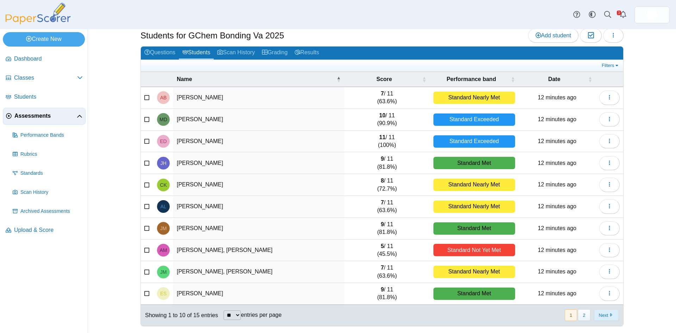  Describe the element at coordinates (387, 142) in the screenshot. I see `td: / 11 (100%)` at that location.